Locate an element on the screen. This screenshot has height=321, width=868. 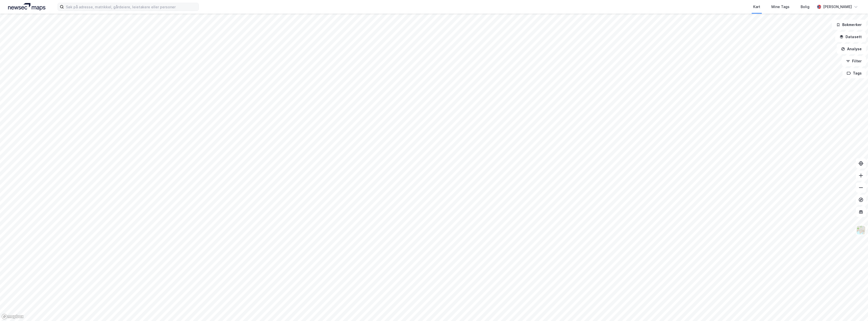
div: Bolig is located at coordinates (805, 7).